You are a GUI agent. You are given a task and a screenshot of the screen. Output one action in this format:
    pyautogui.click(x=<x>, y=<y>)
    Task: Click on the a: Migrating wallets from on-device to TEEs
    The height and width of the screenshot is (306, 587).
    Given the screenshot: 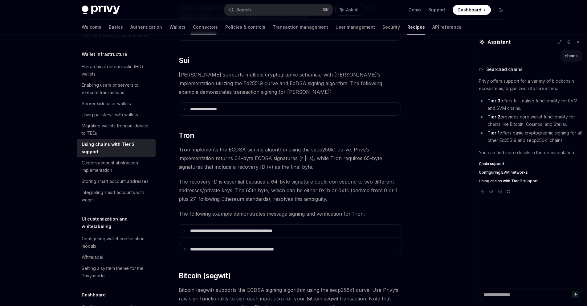 What is the action you would take?
    pyautogui.click(x=116, y=129)
    